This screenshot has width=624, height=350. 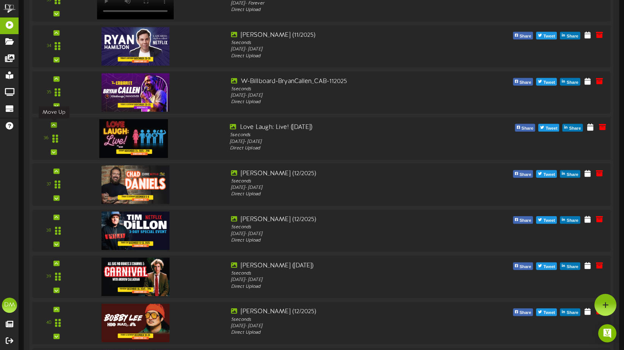 I want to click on div: W-Billboard-BryanCallen_CAB-112025, so click(x=345, y=81).